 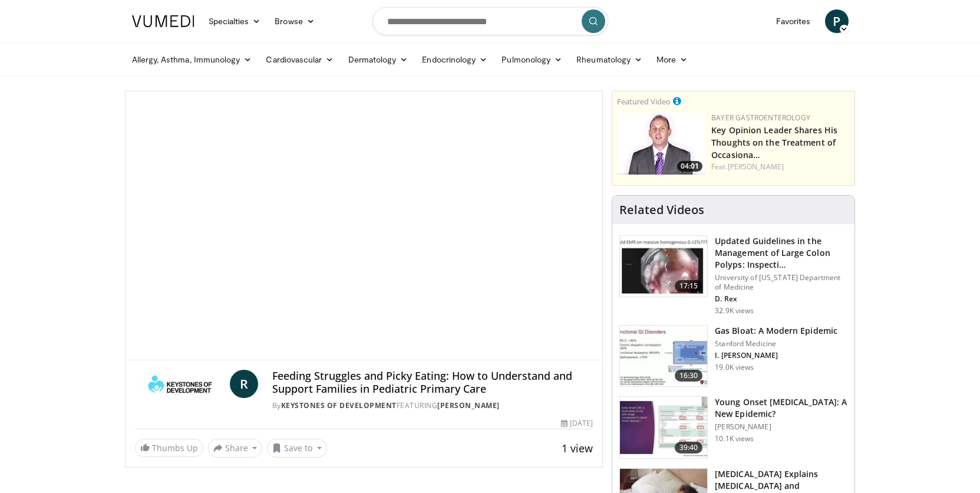 What do you see at coordinates (780, 167) in the screenshot?
I see `div: Feat.` at bounding box center [780, 167].